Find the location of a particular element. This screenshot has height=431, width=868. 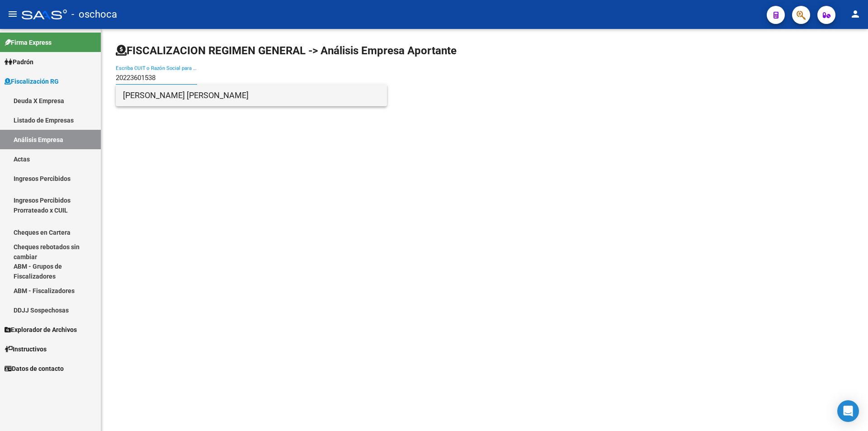

mat-icon: menu is located at coordinates (13, 14).